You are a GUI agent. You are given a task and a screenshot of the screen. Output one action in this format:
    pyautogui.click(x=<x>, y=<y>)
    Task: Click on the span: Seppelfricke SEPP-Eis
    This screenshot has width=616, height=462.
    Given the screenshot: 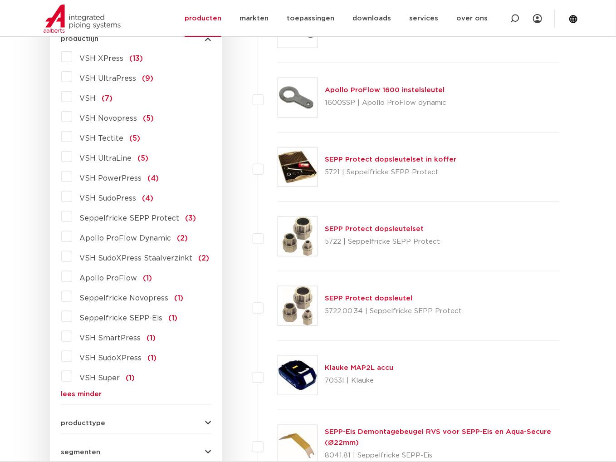 What is the action you would take?
    pyautogui.click(x=121, y=318)
    